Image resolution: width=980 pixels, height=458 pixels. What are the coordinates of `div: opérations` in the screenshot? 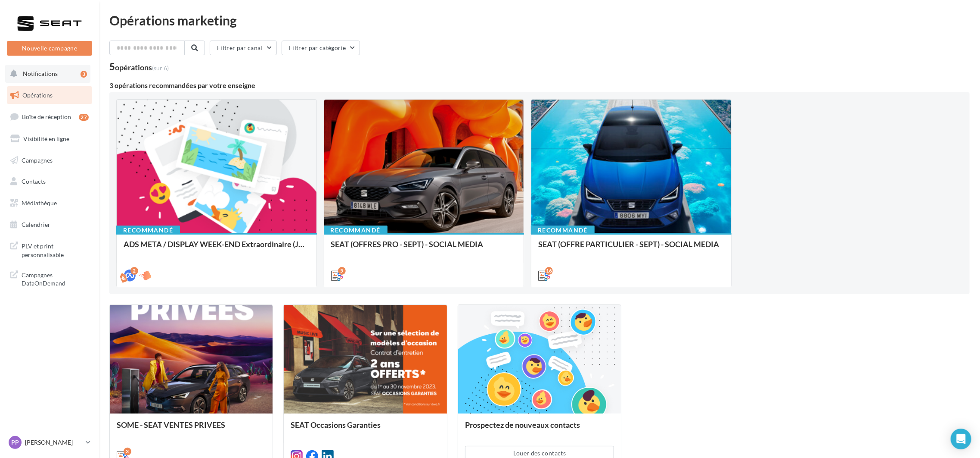 It's located at (141, 67).